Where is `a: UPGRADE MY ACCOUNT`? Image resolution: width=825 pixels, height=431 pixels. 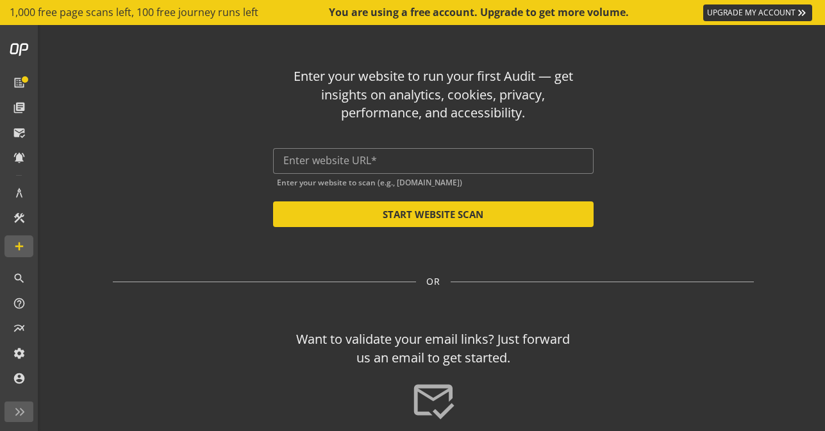 a: UPGRADE MY ACCOUNT is located at coordinates (758, 13).